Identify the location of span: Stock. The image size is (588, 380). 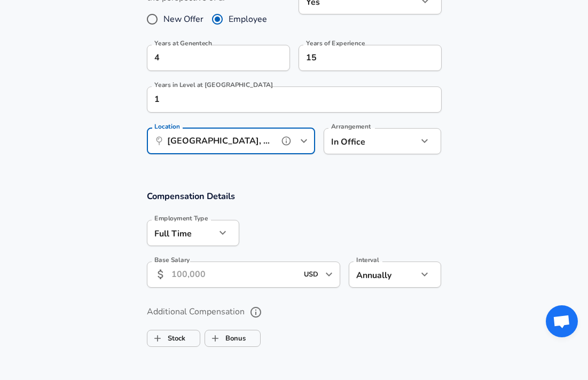
(158, 338).